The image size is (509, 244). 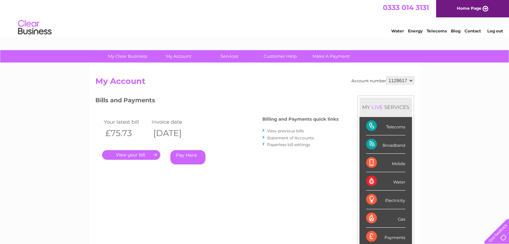 What do you see at coordinates (406, 7) in the screenshot?
I see `span: 0333 014 3131` at bounding box center [406, 7].